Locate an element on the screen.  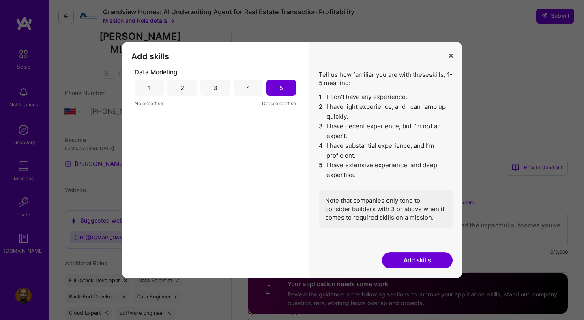
span: 1 is located at coordinates (321, 97).